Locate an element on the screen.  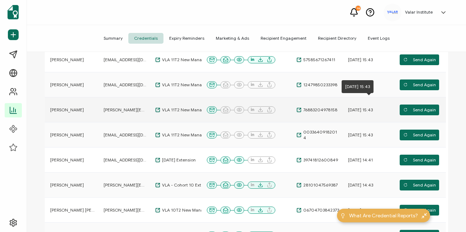
div: 18 is located at coordinates (358, 8).